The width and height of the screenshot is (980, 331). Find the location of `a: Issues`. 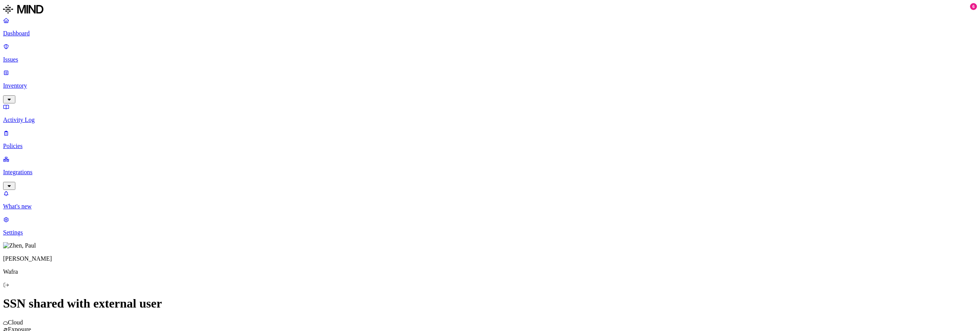

a: Issues is located at coordinates (490, 53).